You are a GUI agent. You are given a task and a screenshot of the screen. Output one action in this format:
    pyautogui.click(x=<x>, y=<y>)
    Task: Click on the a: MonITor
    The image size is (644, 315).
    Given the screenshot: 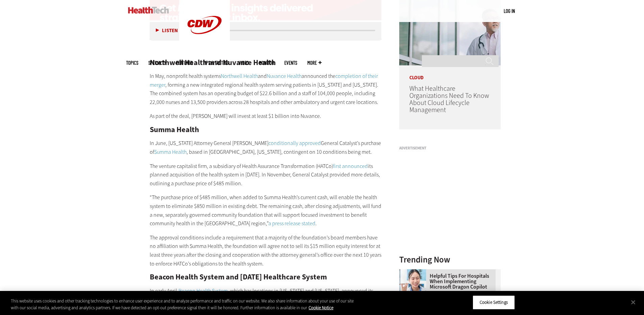 What is the action you would take?
    pyautogui.click(x=267, y=63)
    